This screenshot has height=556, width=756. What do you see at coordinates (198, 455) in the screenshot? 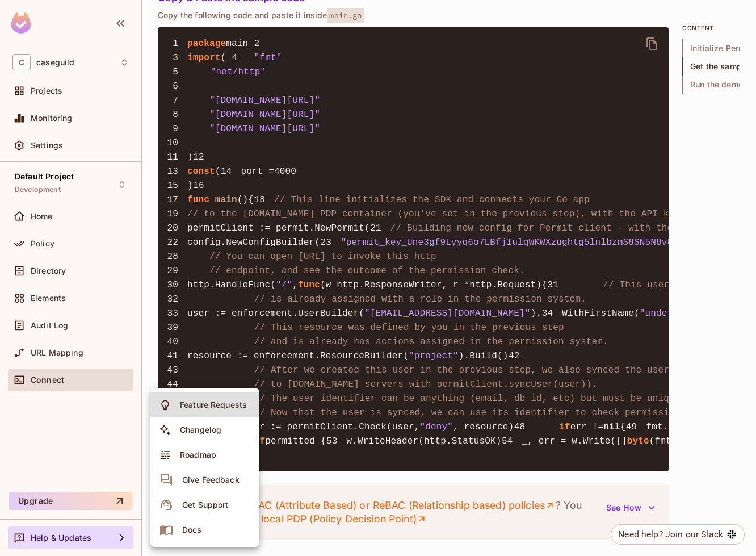
I see `div: Roadmap` at bounding box center [198, 455].